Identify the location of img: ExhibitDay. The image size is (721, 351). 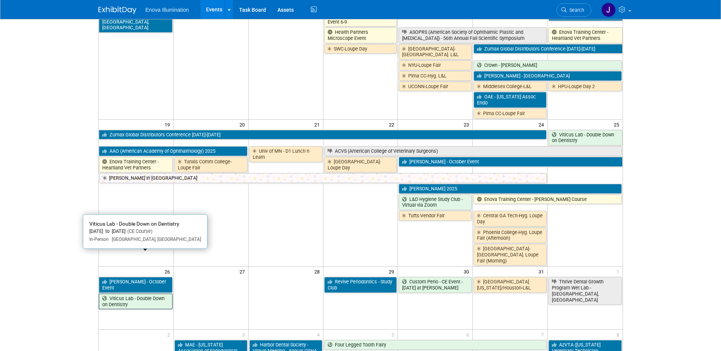
(117, 10).